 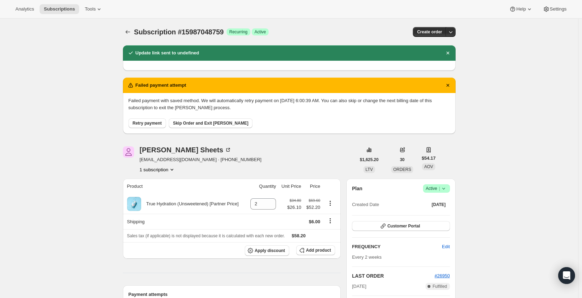 I want to click on span: Retry payment, so click(x=147, y=123).